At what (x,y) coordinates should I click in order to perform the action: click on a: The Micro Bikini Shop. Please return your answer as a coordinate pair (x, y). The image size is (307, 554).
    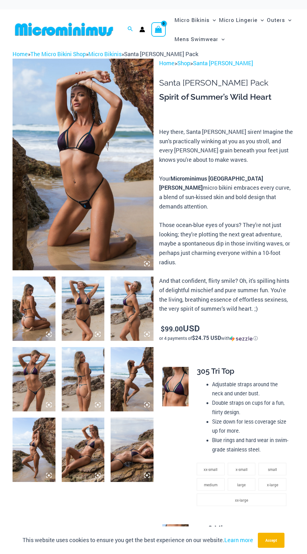
    Looking at the image, I should click on (58, 54).